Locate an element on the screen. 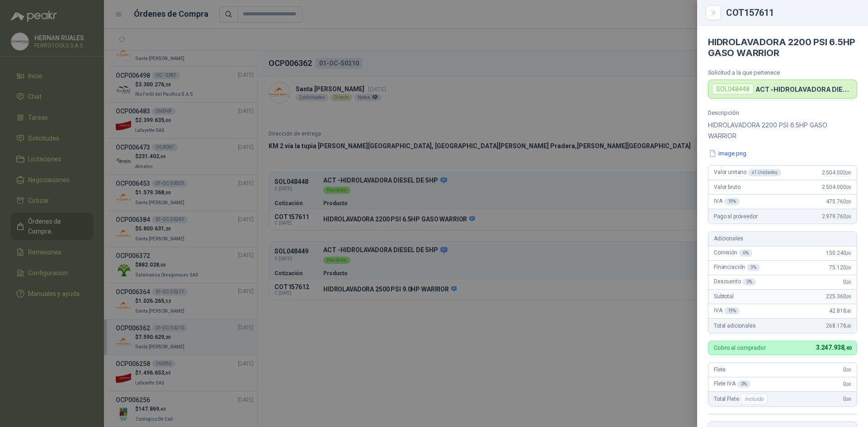 The width and height of the screenshot is (868, 427). span: Subtotal is located at coordinates (723, 297).